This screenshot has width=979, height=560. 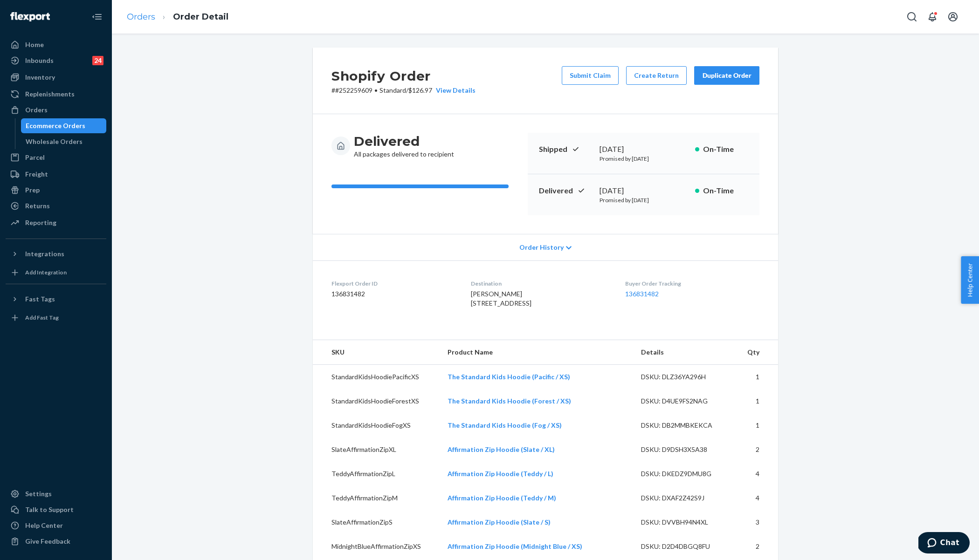 I want to click on div: Reporting, so click(x=41, y=223).